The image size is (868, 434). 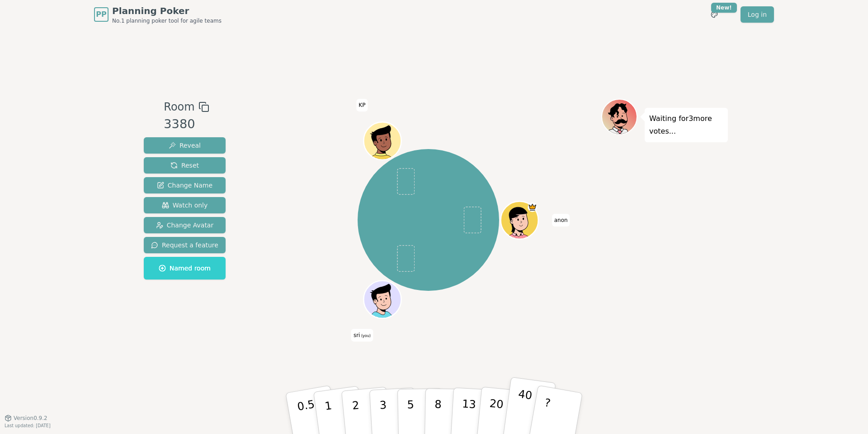 I want to click on div: 3380, so click(x=187, y=124).